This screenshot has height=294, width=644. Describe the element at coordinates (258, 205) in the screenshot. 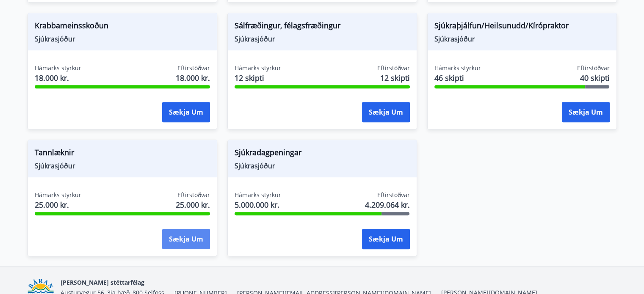

I see `span: 5.000.000 kr.` at that location.